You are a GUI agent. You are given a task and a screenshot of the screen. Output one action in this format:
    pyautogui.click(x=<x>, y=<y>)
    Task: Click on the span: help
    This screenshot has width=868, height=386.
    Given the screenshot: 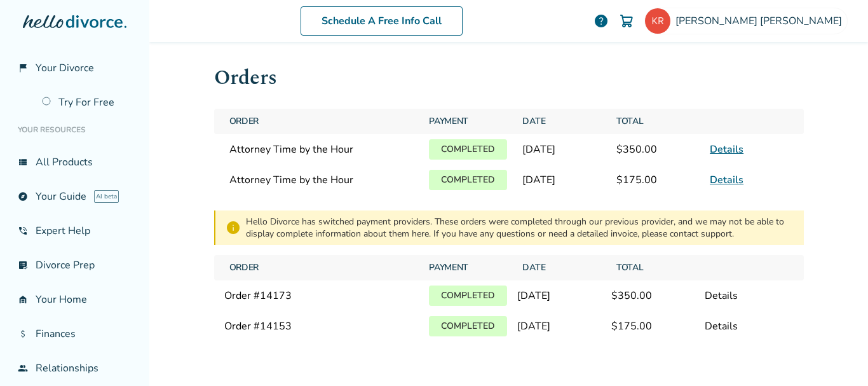 What is the action you would take?
    pyautogui.click(x=601, y=21)
    